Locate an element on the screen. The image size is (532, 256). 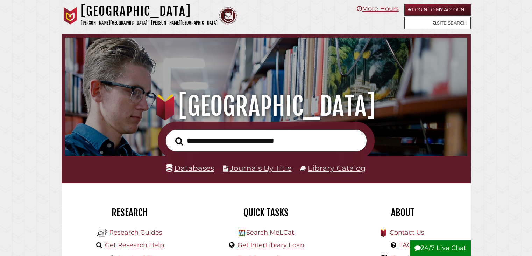
a: FAQs is located at coordinates (407, 245).